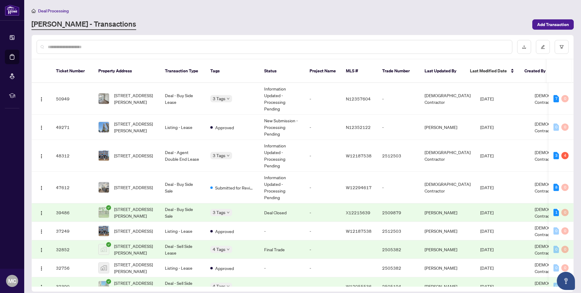 This screenshot has width=581, height=293. Describe the element at coordinates (543, 47) in the screenshot. I see `button: edit` at that location.